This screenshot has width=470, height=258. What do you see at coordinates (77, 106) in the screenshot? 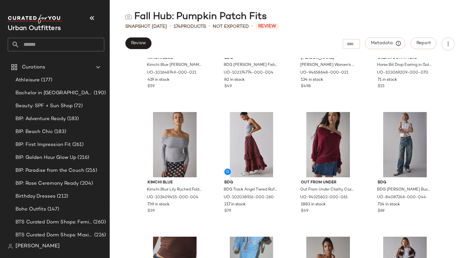
I see `span: (72)` at bounding box center [77, 106].